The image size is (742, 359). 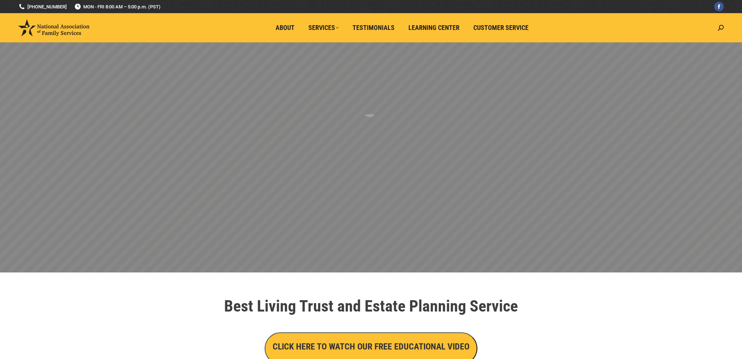 I want to click on h3: CLICK HERE TO WATCH OUR FREE EDUCATIONAL VIDEO, so click(x=371, y=346).